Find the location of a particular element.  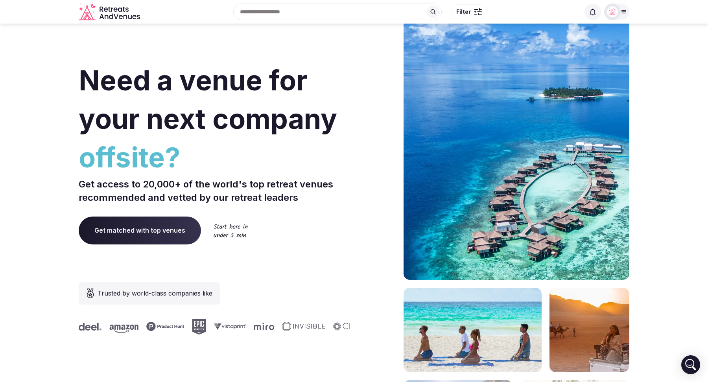

span: Filter is located at coordinates (463, 12).